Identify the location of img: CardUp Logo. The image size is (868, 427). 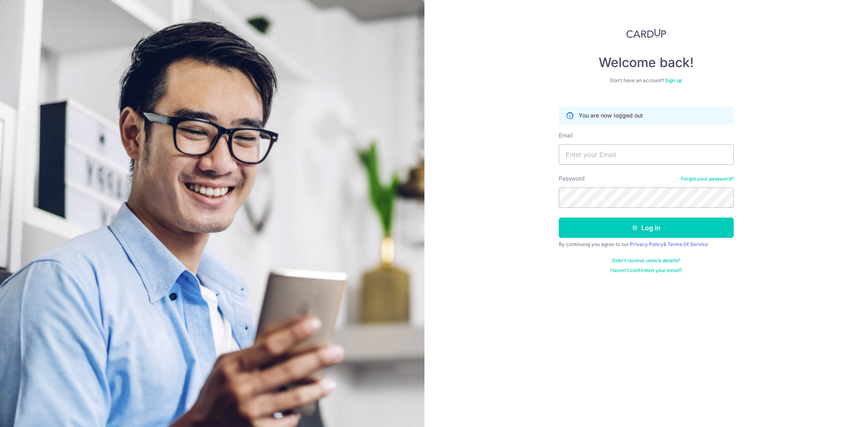
(646, 33).